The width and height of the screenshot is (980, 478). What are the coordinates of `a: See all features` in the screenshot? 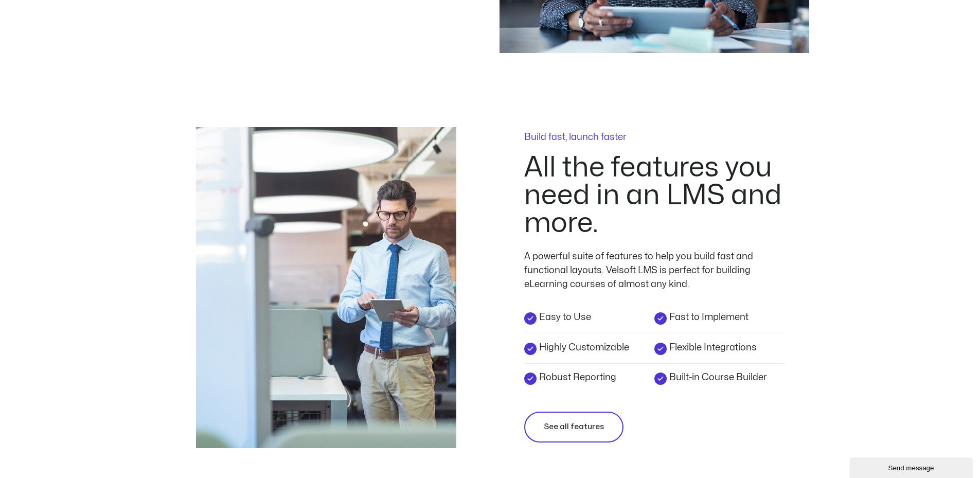 It's located at (574, 427).